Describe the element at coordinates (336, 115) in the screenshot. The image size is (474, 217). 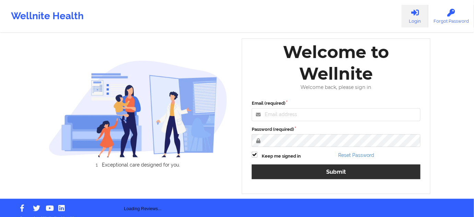
I see `input: Email address` at that location.